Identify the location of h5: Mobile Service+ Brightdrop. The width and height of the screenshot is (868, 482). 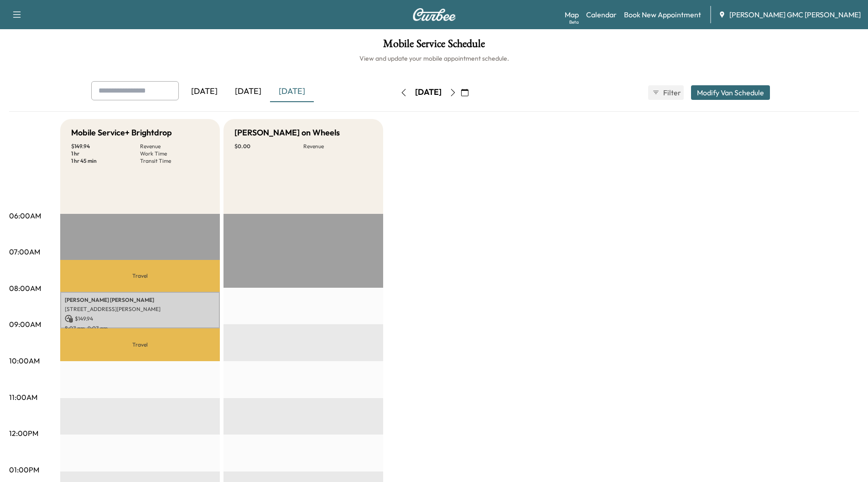
(121, 133).